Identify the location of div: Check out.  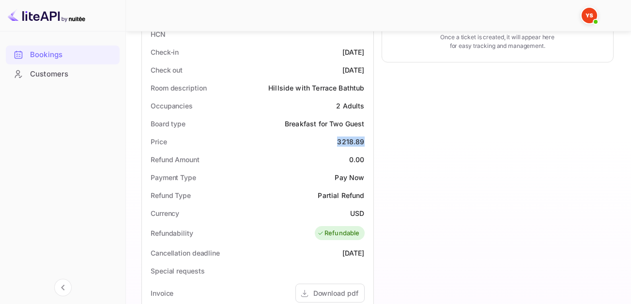
(167, 70).